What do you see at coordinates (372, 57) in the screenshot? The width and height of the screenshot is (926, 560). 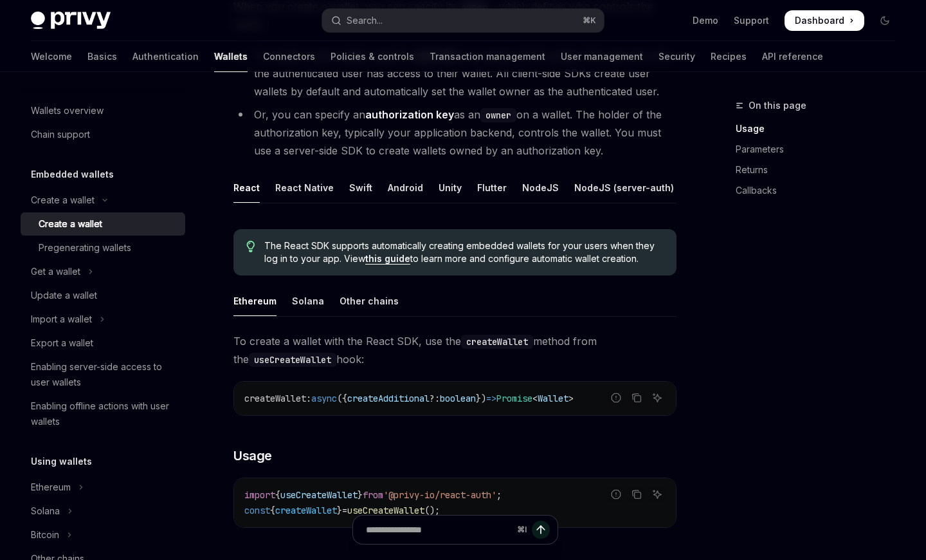 I see `a: Policies & controls` at bounding box center [372, 57].